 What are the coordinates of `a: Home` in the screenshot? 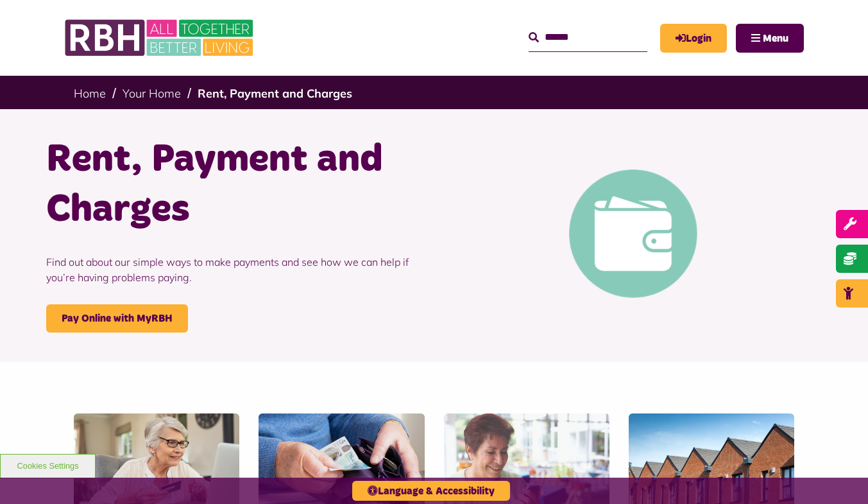 It's located at (90, 93).